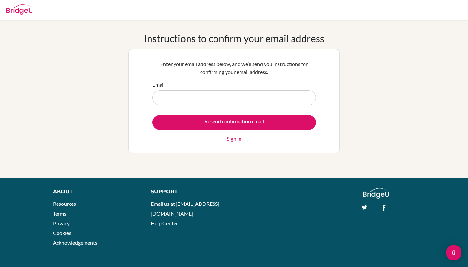 This screenshot has width=468, height=267. I want to click on label: Email, so click(159, 85).